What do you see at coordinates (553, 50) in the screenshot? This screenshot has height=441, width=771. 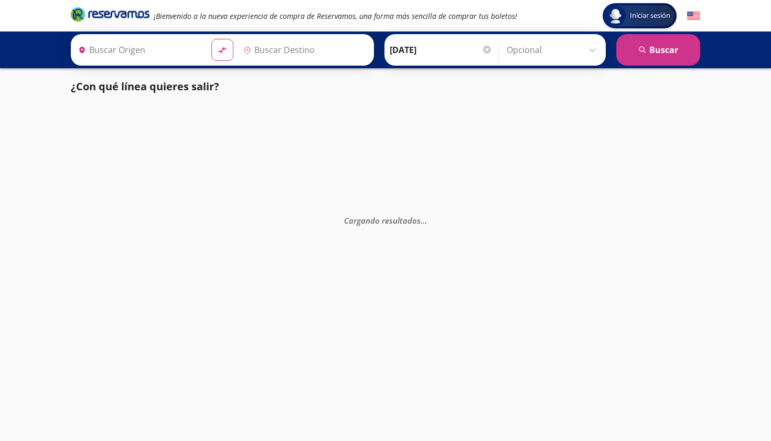 I see `input: Opcional` at bounding box center [553, 50].